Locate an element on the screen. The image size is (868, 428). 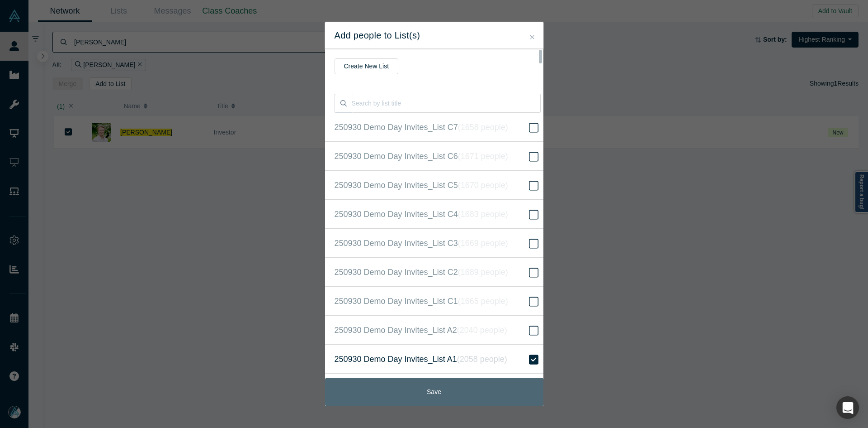
span: 250930 Demo Day Invites_List C6 is located at coordinates (422, 156).